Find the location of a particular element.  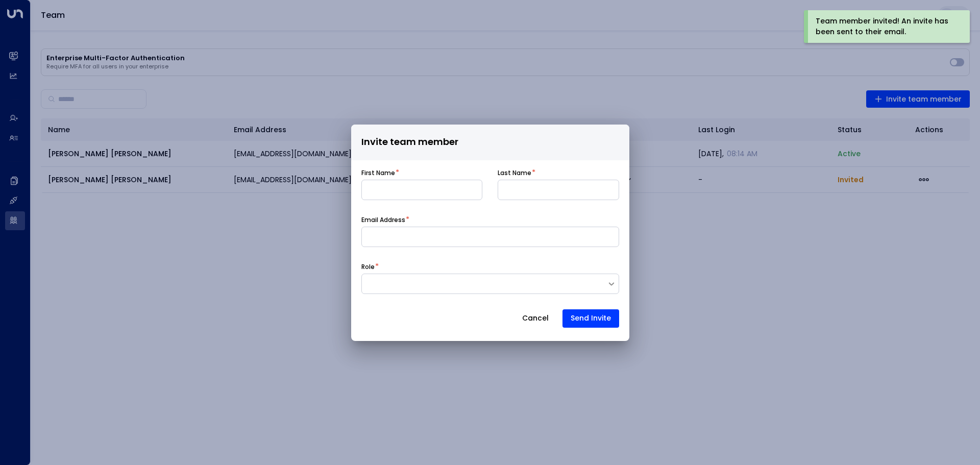

label: Email Address is located at coordinates (383, 220).